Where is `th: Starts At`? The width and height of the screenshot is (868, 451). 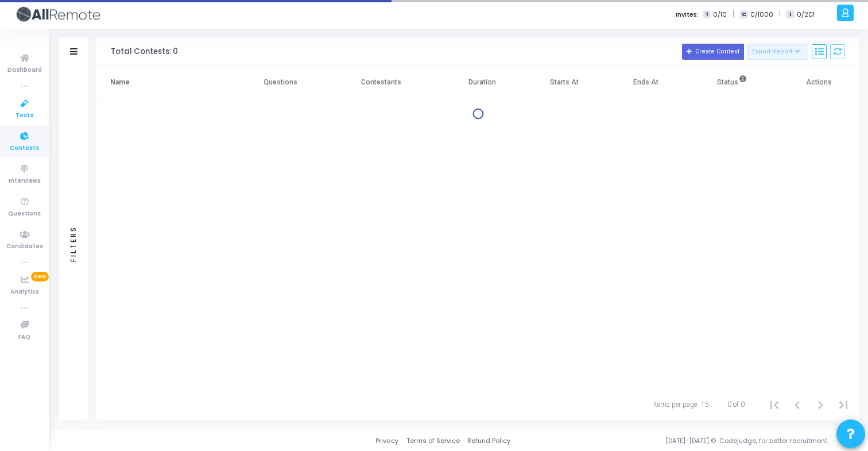
th: Starts At is located at coordinates (564, 82).